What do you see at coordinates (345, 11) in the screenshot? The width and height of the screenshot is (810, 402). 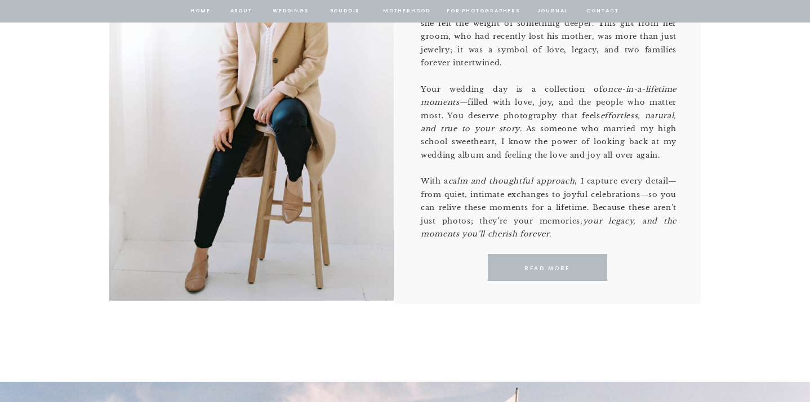 I see `a: BOUDOIR` at bounding box center [345, 11].